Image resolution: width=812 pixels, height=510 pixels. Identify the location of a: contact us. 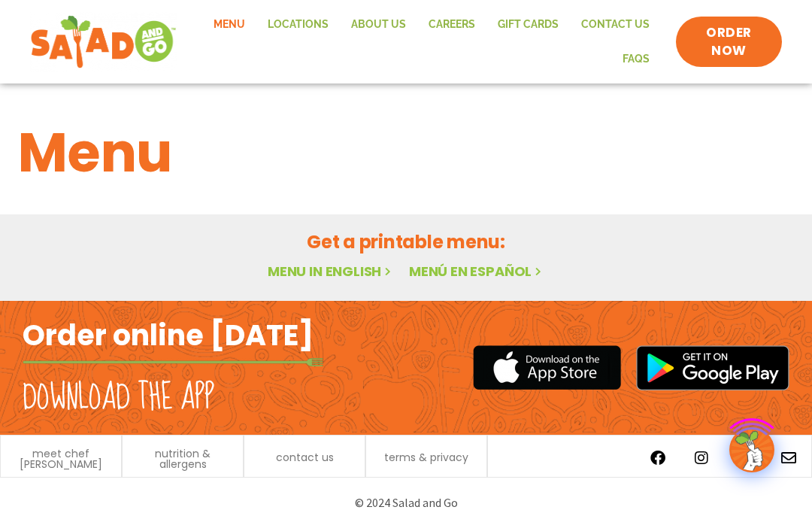
(305, 457).